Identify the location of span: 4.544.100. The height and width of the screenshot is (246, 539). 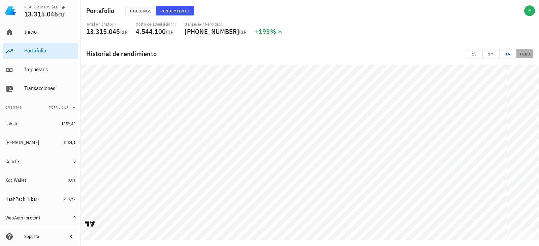
(151, 31).